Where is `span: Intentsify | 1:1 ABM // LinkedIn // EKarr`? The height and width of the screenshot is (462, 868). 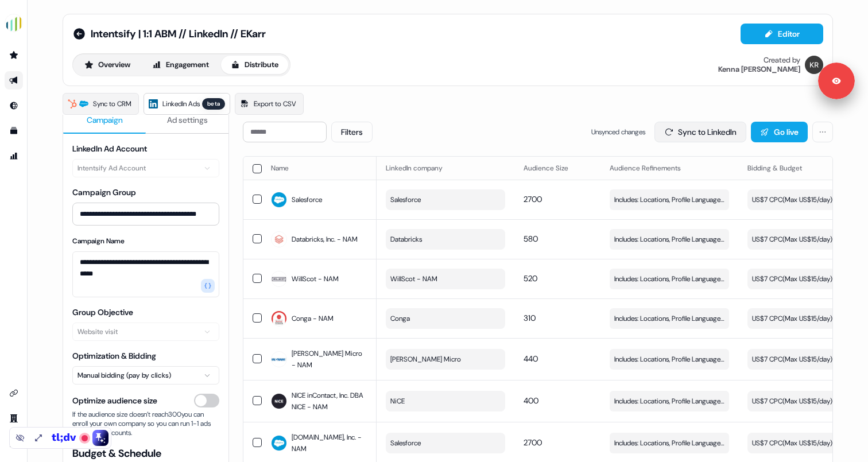
span: Intentsify | 1:1 ABM // LinkedIn // EKarr is located at coordinates (178, 34).